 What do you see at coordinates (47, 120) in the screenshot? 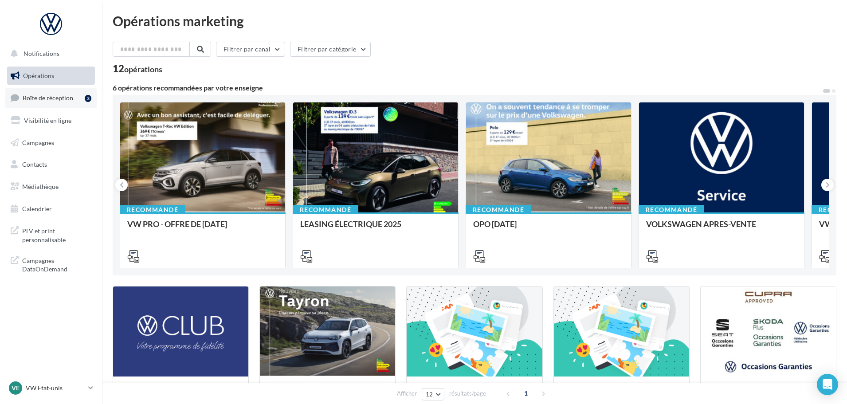
I see `span: Visibilité en ligne` at bounding box center [47, 120].